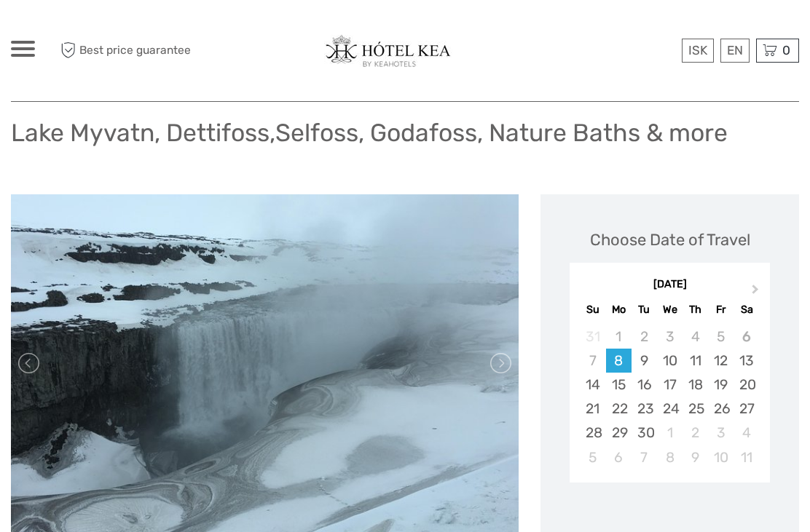 This screenshot has height=532, width=810. What do you see at coordinates (669, 384) in the screenshot?
I see `div: Choose Wednesday, September 17th, 2025` at bounding box center [669, 384].